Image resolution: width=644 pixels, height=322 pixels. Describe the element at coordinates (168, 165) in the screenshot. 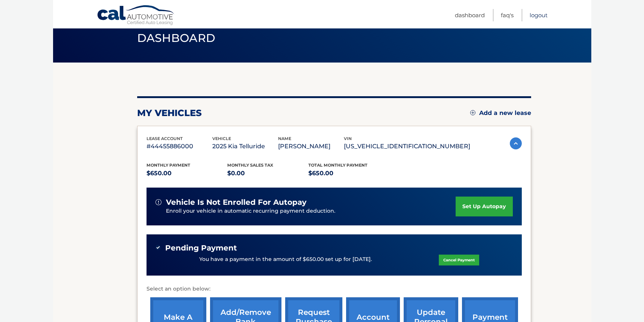

I see `span: Monthly Payment` at that location.